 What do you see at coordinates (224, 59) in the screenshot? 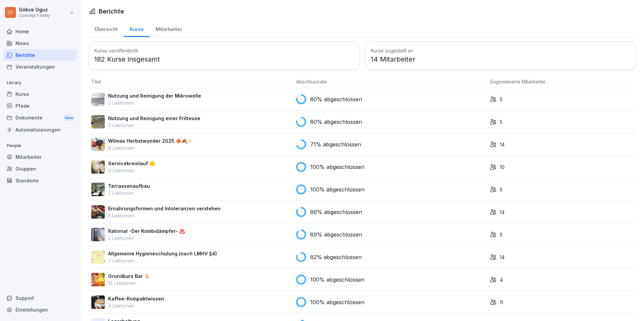
I see `p: 182 Kurse insgesamt` at bounding box center [224, 59].